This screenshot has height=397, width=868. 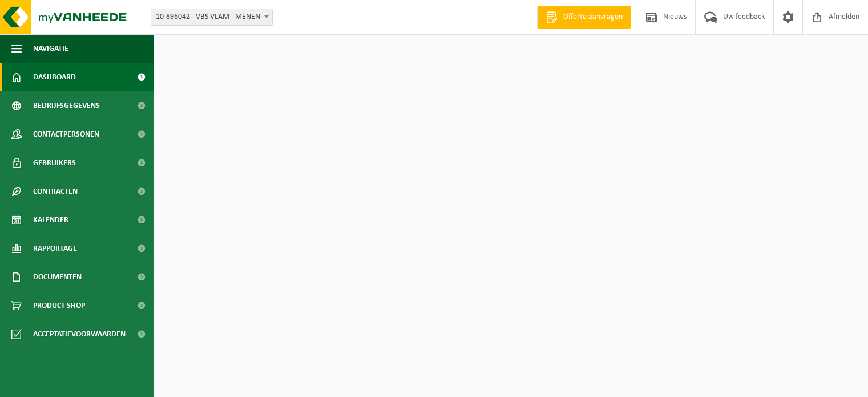 What do you see at coordinates (57, 277) in the screenshot?
I see `span: Documenten` at bounding box center [57, 277].